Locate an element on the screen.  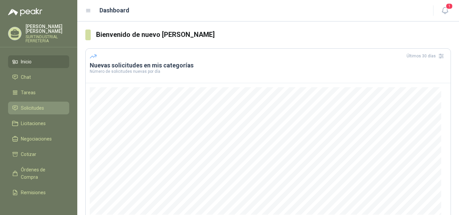
span: Solicitudes is located at coordinates (32, 108).